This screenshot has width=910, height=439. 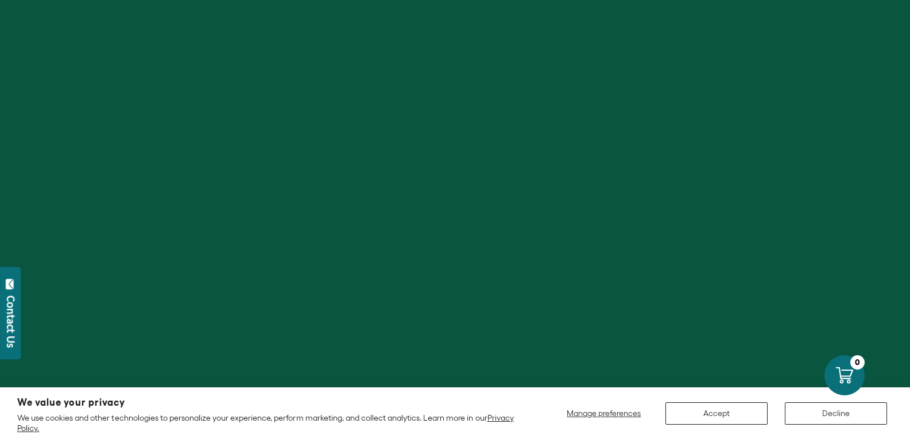 I want to click on div: Contact Us, so click(x=11, y=321).